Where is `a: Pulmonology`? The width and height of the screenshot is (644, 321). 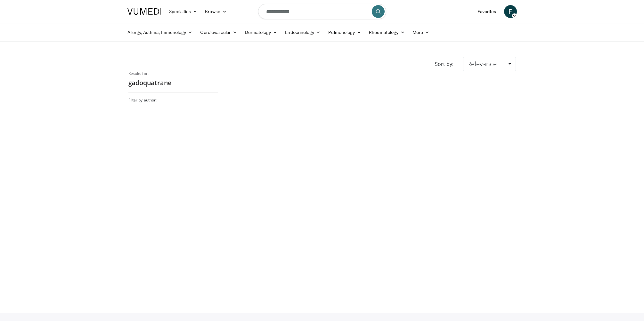 a: Pulmonology is located at coordinates (344, 33).